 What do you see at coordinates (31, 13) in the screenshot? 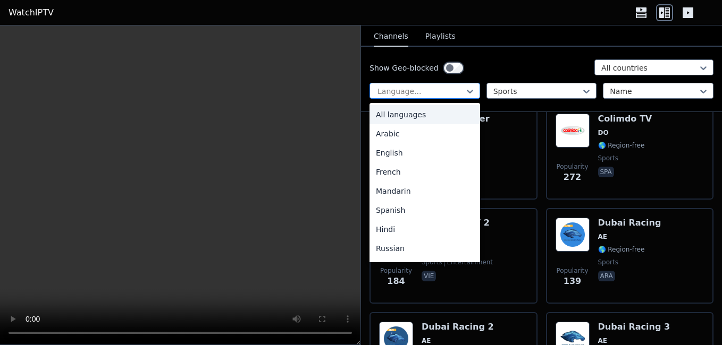
I see `a: WatchIPTV` at bounding box center [31, 13].